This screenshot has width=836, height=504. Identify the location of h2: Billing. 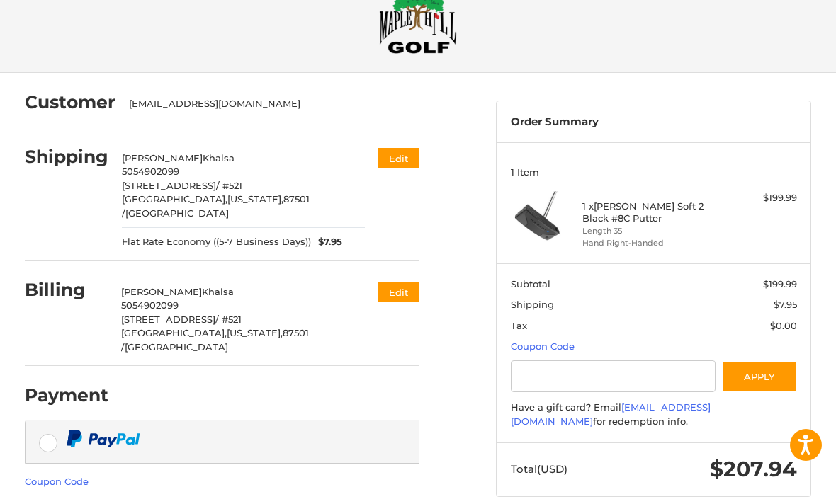
(66, 291).